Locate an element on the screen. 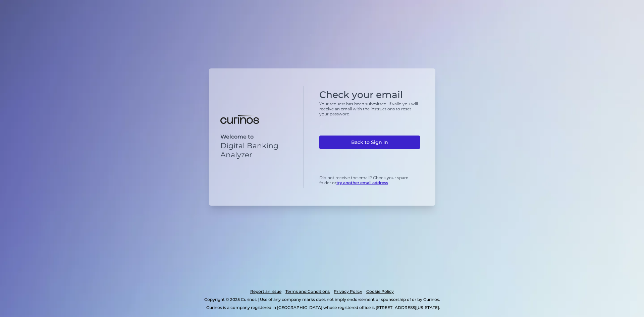 The width and height of the screenshot is (644, 317). a: Back to Sign In is located at coordinates (370, 142).